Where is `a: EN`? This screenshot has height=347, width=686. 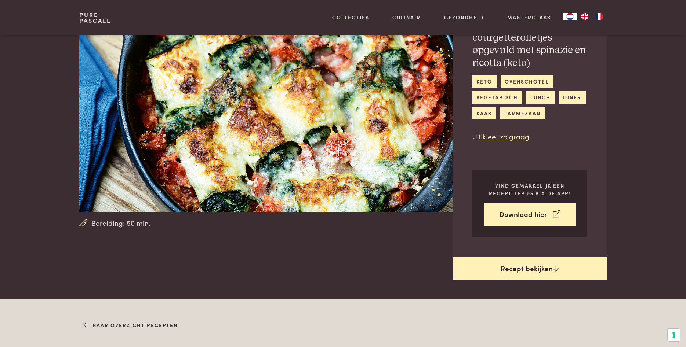 a: EN is located at coordinates (584, 17).